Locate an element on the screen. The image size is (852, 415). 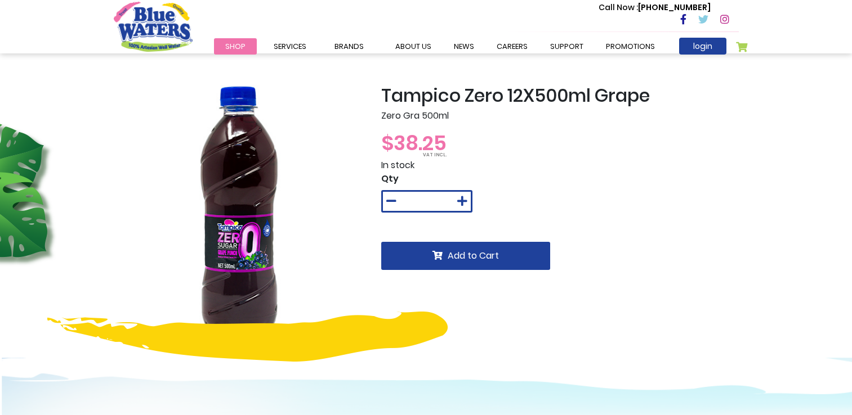
span: Add to Cart is located at coordinates (473, 256).